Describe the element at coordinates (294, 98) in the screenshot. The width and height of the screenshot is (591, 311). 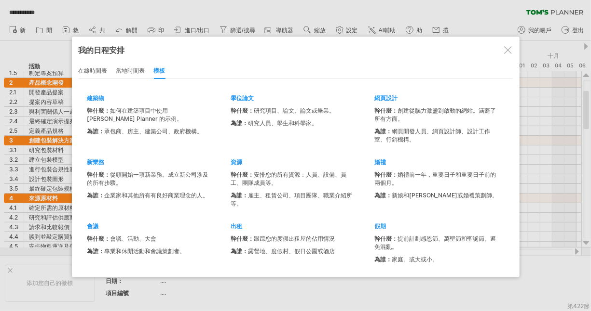
I see `div: 學位論文` at that location.